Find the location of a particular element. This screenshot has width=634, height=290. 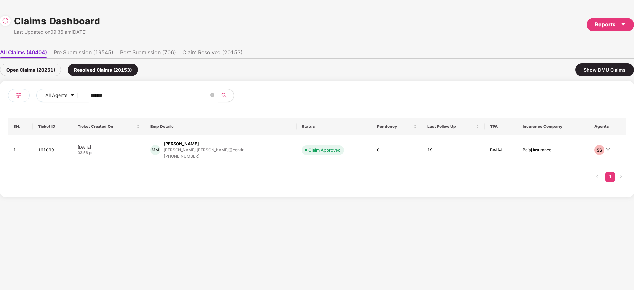

img: svg+xml;base64,PHN2ZyBpZD0iUmVsb2FkLTMyeDMyIiB4bWxucz0iaHR0cDovL3d3dy53My5vcmcvMjAwMC9zdmciIHdpZH... is located at coordinates (5, 21).